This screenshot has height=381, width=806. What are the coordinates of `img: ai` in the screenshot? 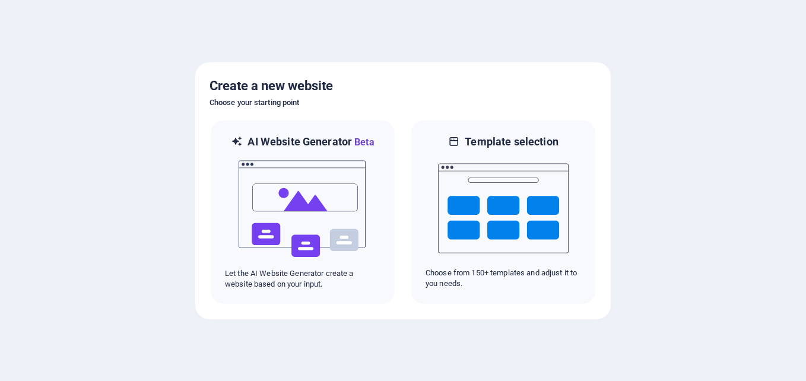 It's located at (303, 209).